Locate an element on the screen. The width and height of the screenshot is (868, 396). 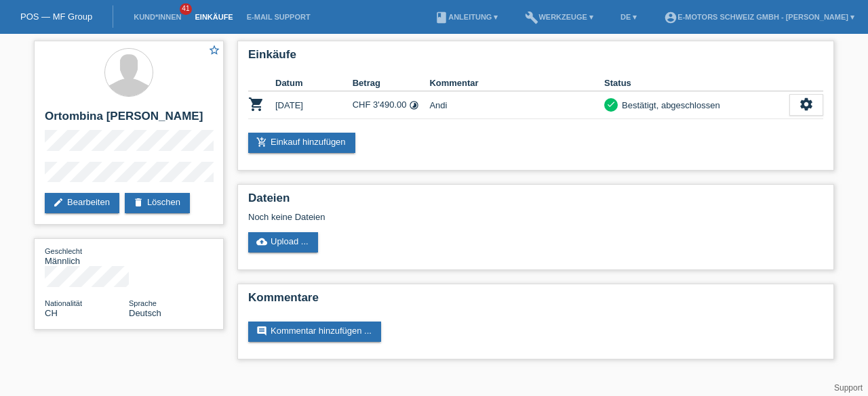
a: POS — MF Group is located at coordinates (56, 16).